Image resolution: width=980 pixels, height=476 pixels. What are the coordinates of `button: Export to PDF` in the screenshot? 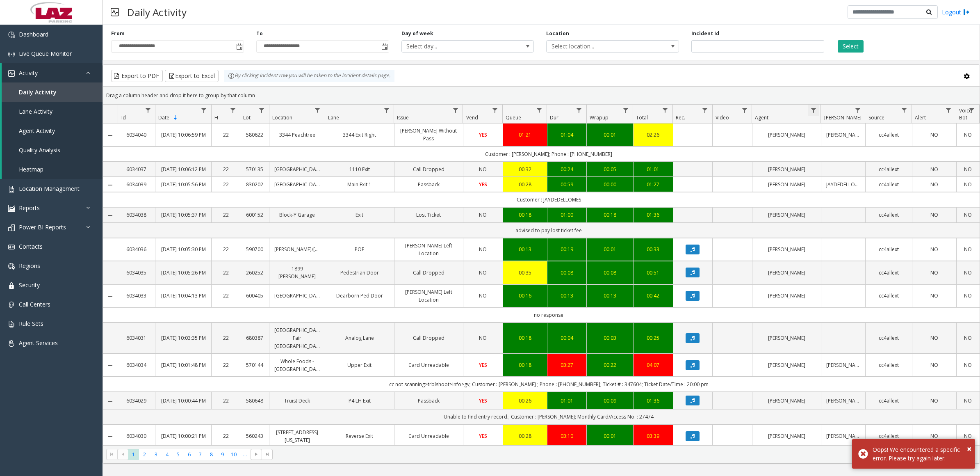 It's located at (137, 76).